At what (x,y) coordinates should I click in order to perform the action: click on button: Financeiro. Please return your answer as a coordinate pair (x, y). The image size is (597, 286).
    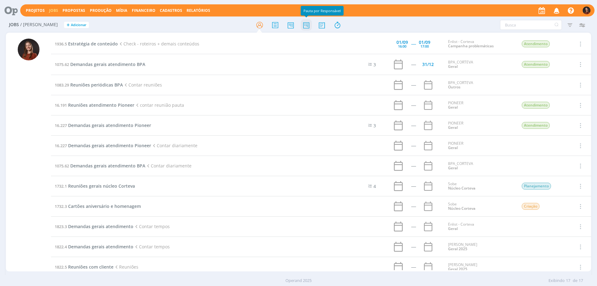
    Looking at the image, I should click on (144, 11).